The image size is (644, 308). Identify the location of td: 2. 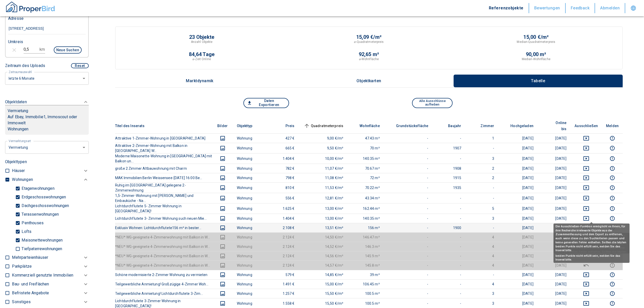
(482, 177).